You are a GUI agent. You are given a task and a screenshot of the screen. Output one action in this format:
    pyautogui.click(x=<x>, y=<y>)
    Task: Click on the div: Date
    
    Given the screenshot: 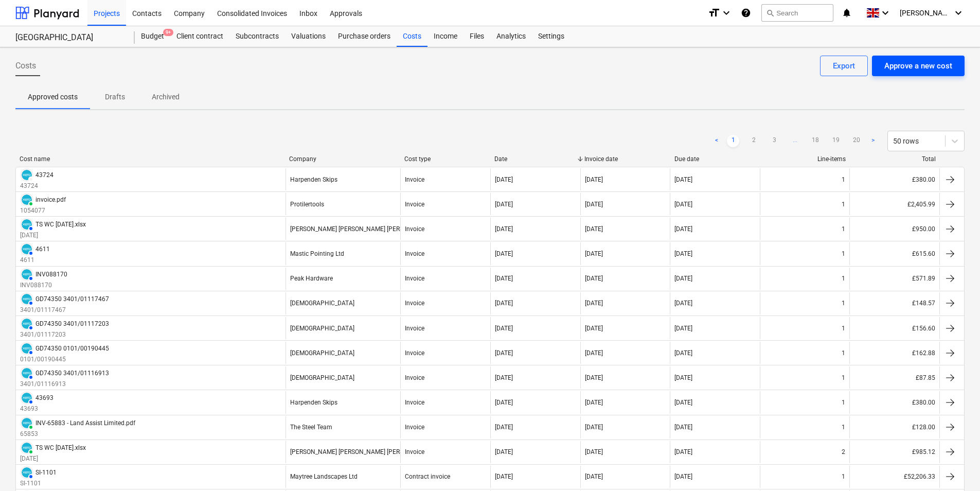 What is the action you would take?
    pyautogui.click(x=535, y=159)
    